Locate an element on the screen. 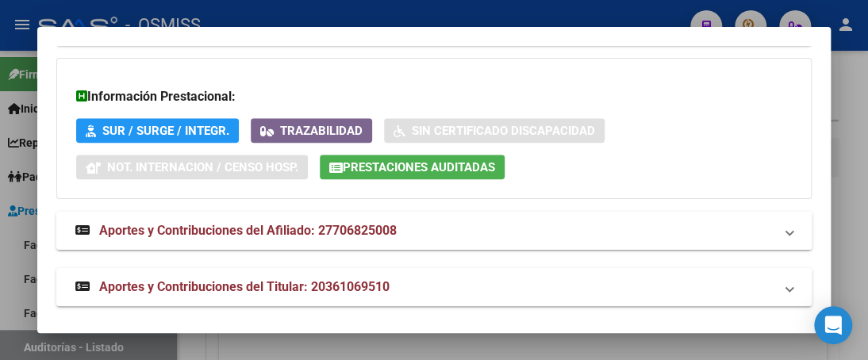 The width and height of the screenshot is (868, 360). button: Not. Internacion / Censo Hosp. is located at coordinates (192, 167).